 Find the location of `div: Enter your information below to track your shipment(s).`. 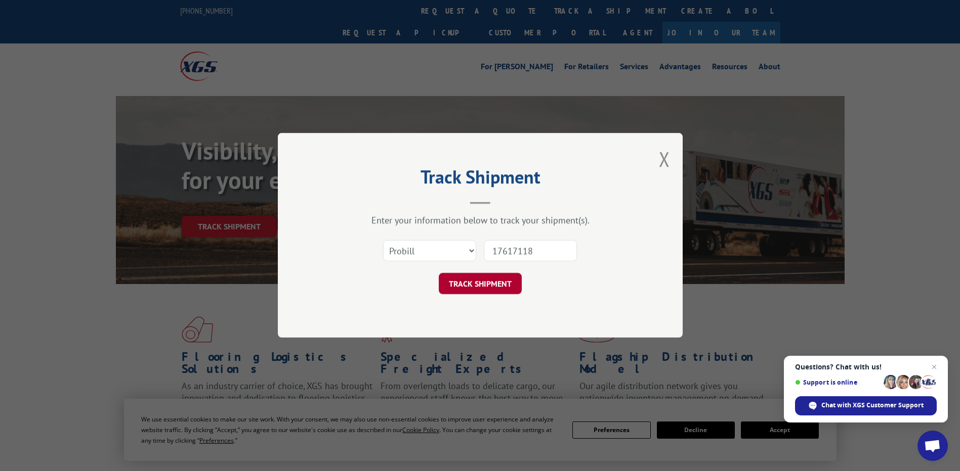

div: Enter your information below to track your shipment(s). is located at coordinates (480, 221).